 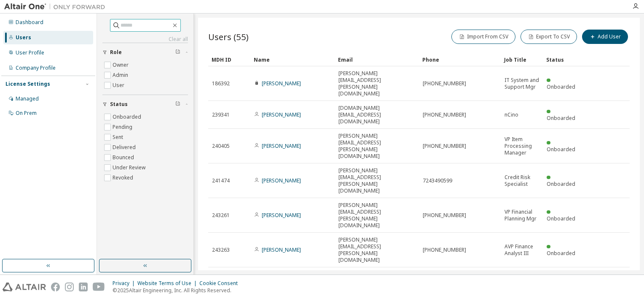 What do you see at coordinates (24, 286) in the screenshot?
I see `img: altair_logo.svg` at bounding box center [24, 286].